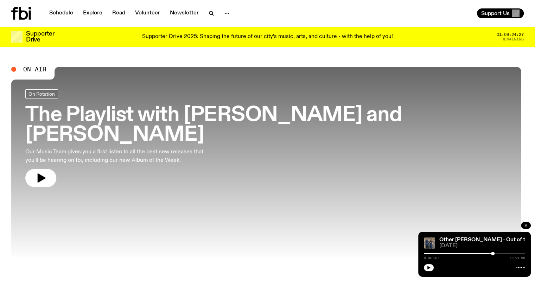 Image resolution: width=535 pixels, height=281 pixels. What do you see at coordinates (40, 37) in the screenshot?
I see `h3: Supporter Drive` at bounding box center [40, 37].